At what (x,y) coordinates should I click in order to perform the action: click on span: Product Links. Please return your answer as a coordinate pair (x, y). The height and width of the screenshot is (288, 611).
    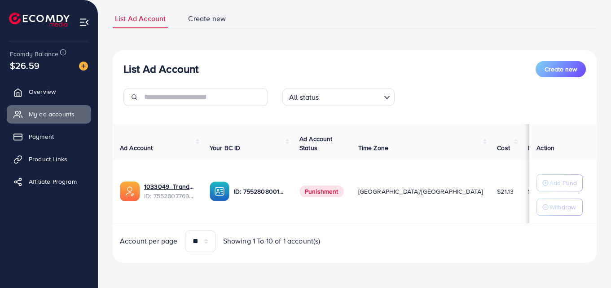
    Looking at the image, I should click on (48, 159).